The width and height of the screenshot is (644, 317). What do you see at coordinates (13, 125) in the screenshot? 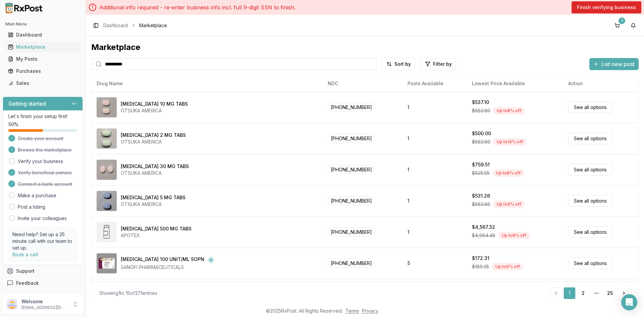
I see `span: 50 %` at bounding box center [13, 125].